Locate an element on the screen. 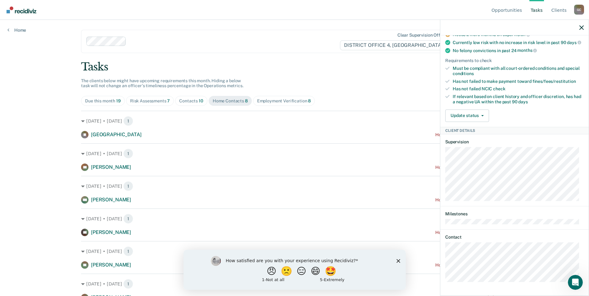 The width and height of the screenshot is (589, 296). button: 3 is located at coordinates (118, 21).